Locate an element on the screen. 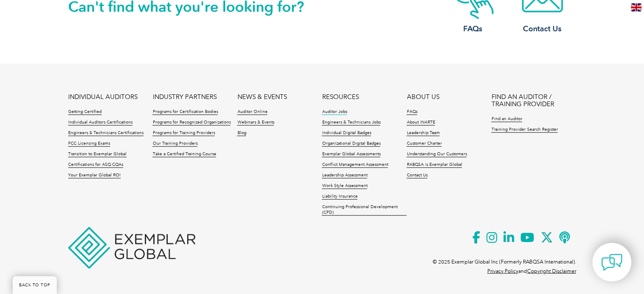 This screenshot has width=644, height=294. a: Leadership Assessment is located at coordinates (345, 176).